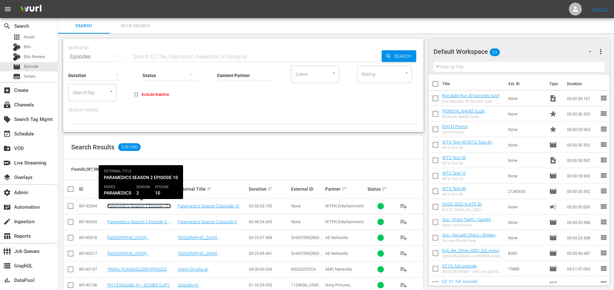 The height and width of the screenshot is (290, 614). I want to click on th: Title, so click(473, 84).